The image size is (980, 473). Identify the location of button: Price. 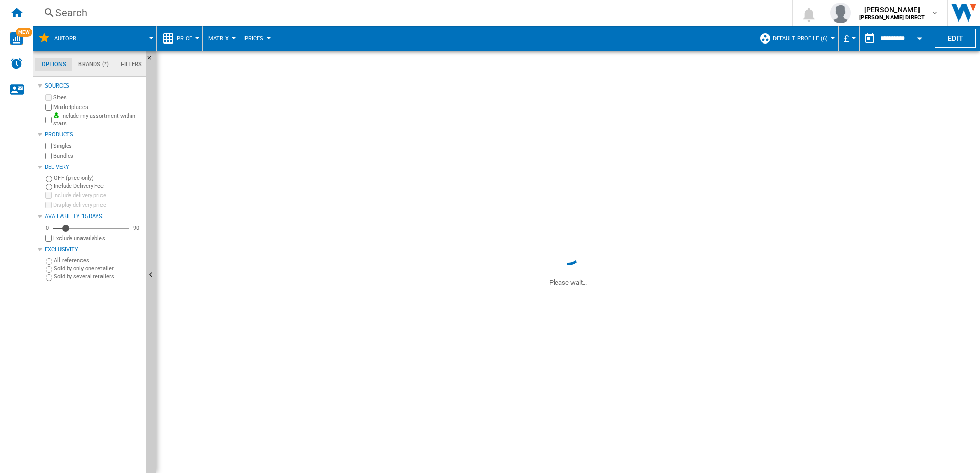
(187, 38).